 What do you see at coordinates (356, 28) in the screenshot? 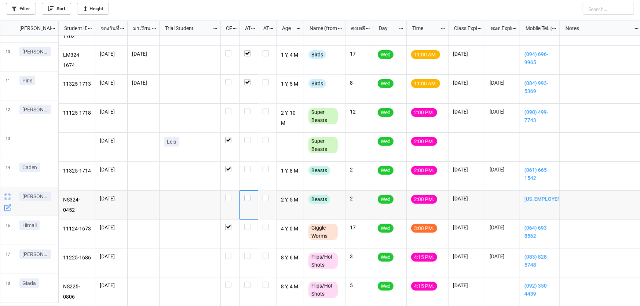
I see `div: คงเหลือ (from Nick Name)` at bounding box center [356, 28].